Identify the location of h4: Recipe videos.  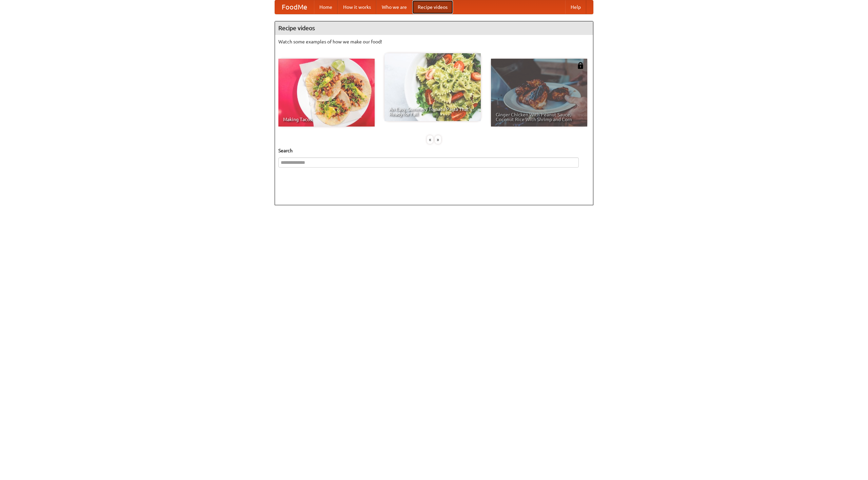
(434, 28).